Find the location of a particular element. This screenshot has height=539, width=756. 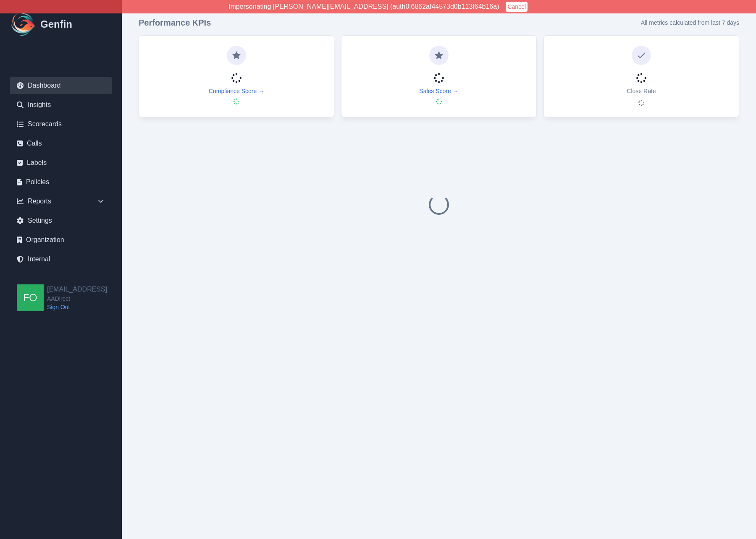

a: Settings is located at coordinates (61, 220).